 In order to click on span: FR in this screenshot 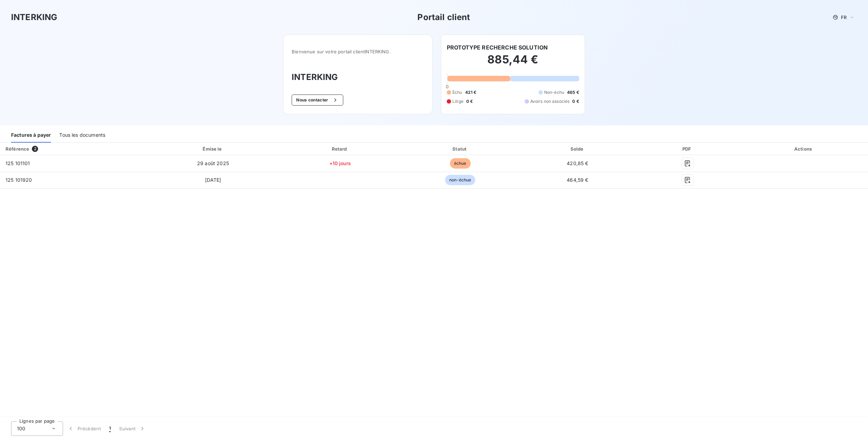, I will do `click(844, 17)`.